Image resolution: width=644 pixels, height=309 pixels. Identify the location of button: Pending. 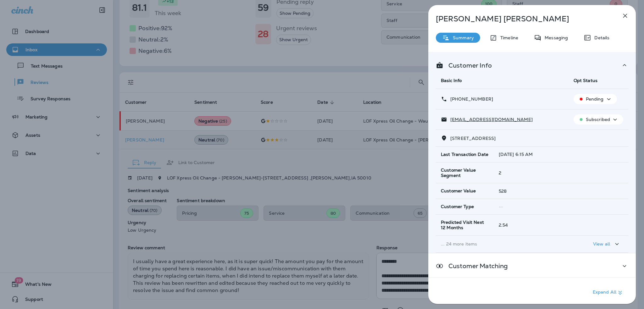
(595, 99).